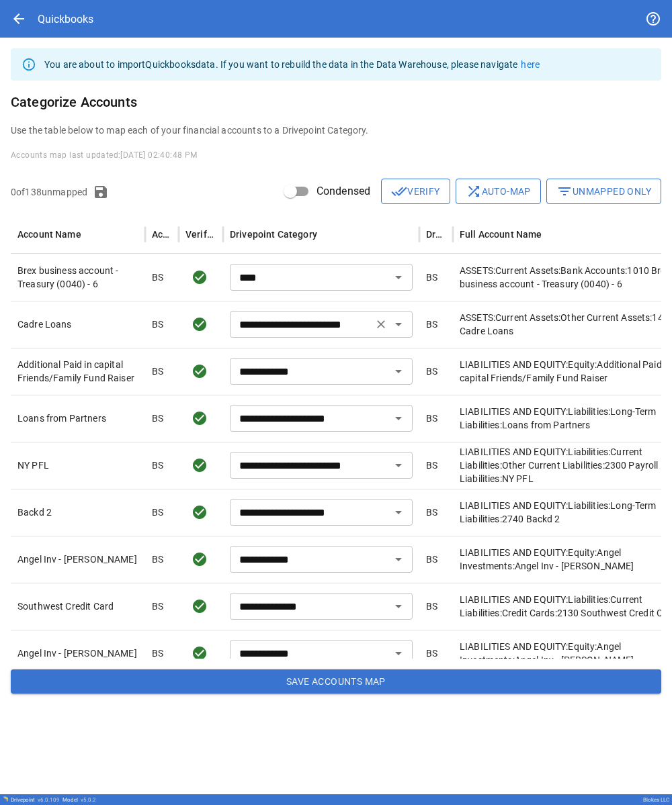  I want to click on span: arrow_back, so click(19, 19).